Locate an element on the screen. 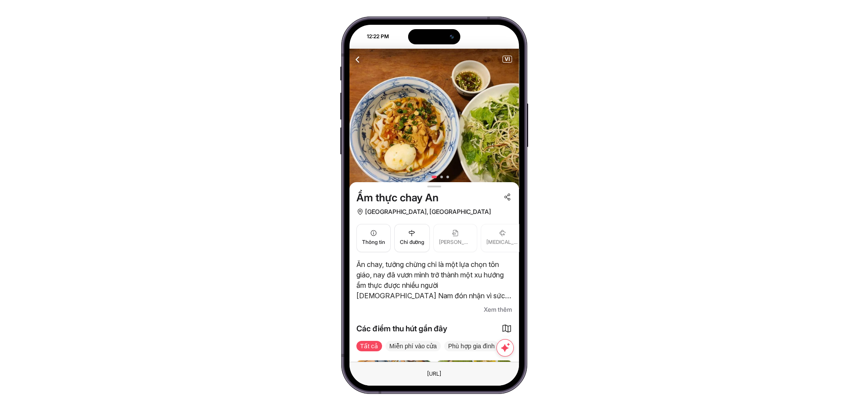 The width and height of the screenshot is (868, 410). button: VI is located at coordinates (507, 59).